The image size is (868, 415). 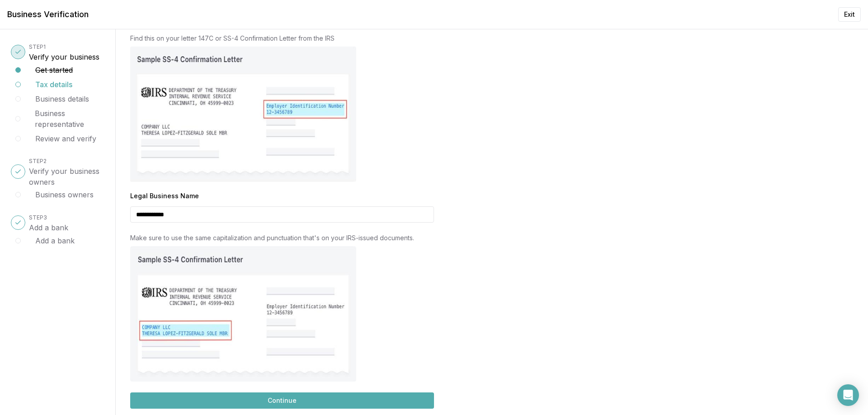 What do you see at coordinates (54, 85) in the screenshot?
I see `button: Tax details` at bounding box center [54, 85].